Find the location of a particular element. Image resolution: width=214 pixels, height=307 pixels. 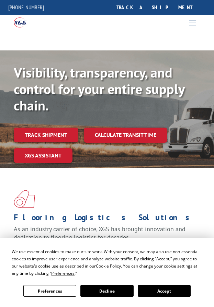

a: Calculate transit time is located at coordinates (125, 135).